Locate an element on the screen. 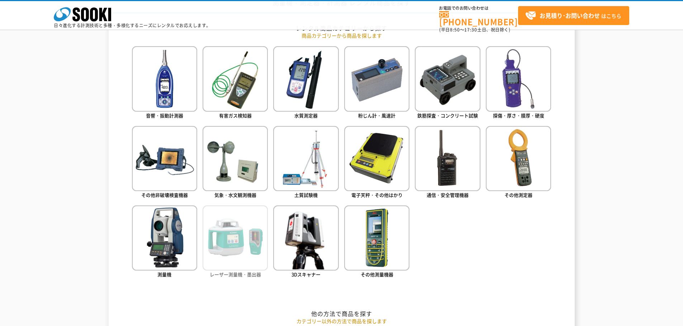 Image resolution: width=683 pixels, height=326 pixels. a: 水質測定器 is located at coordinates (306, 83).